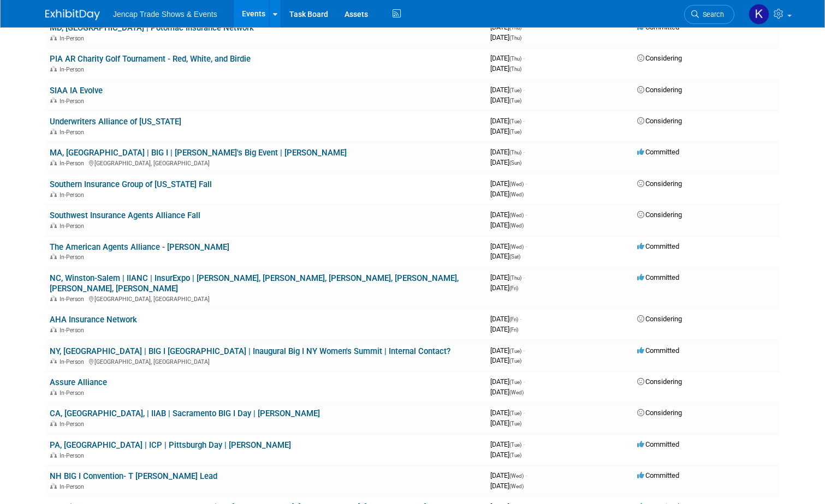  What do you see at coordinates (165, 14) in the screenshot?
I see `span: Jencap Trade Shows & Events` at bounding box center [165, 14].